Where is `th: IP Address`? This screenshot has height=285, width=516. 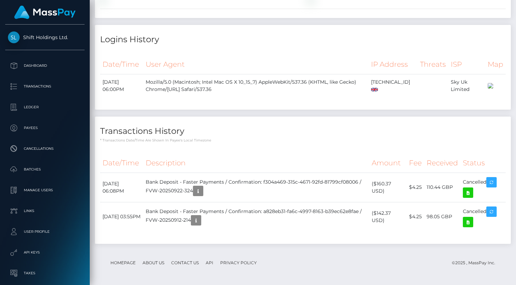
th: IP Address is located at coordinates (393, 64).